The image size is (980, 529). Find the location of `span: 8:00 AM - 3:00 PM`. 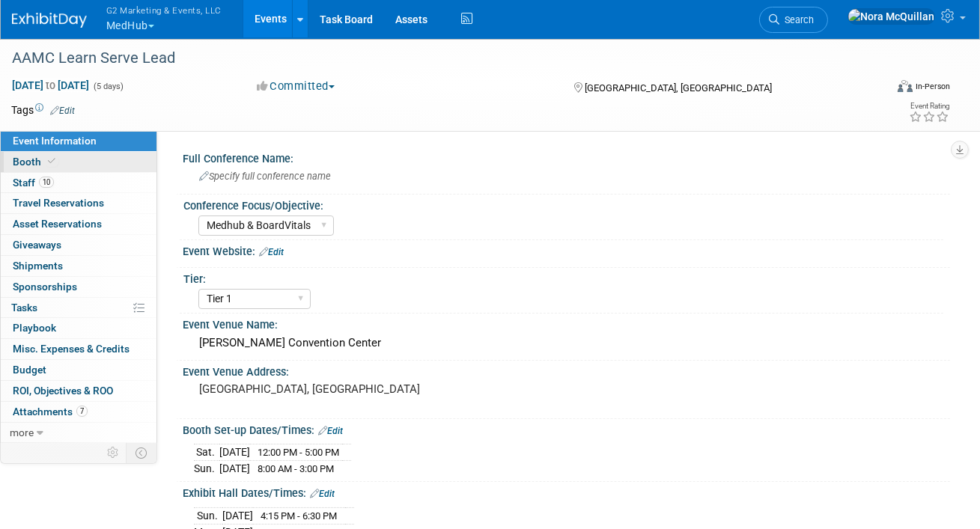

span: 8:00 AM - 3:00 PM is located at coordinates (296, 469).